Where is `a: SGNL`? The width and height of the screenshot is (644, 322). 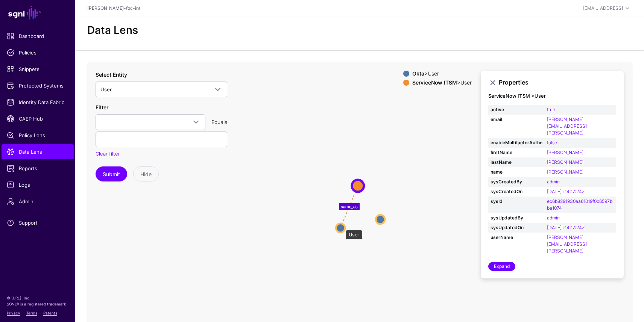 a: SGNL is located at coordinates (38, 13).